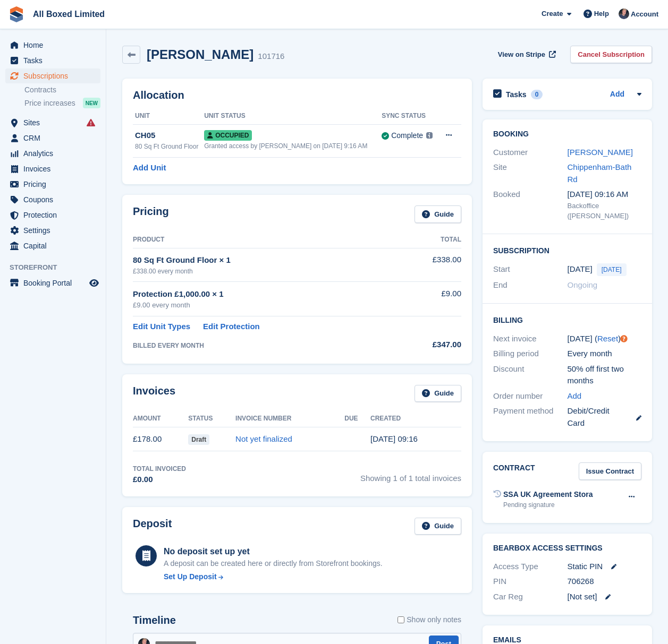 This screenshot has width=668, height=644. What do you see at coordinates (159, 468) in the screenshot?
I see `div: Total Invoiced` at bounding box center [159, 468].